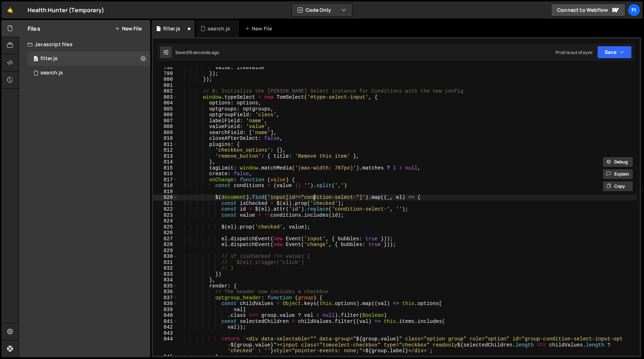 The image size is (644, 359). Describe the element at coordinates (618, 186) in the screenshot. I see `button: Copy` at that location.